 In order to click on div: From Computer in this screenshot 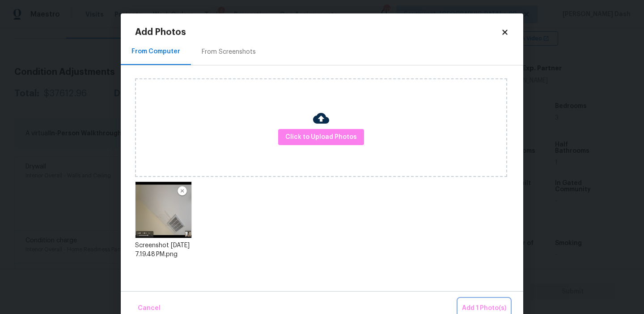, I will do `click(156, 51)`.